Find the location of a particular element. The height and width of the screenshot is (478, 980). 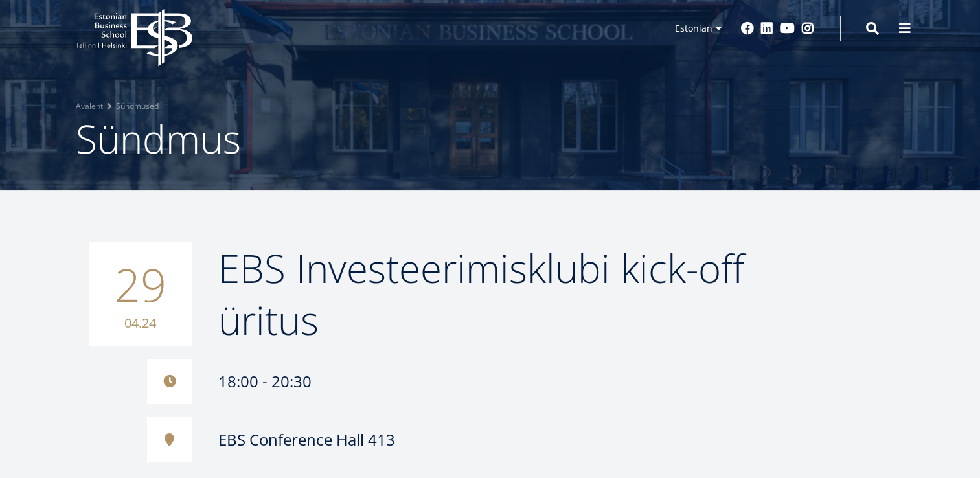

span: EBS Investeerimisklubi kick-off üritus is located at coordinates (482, 294).